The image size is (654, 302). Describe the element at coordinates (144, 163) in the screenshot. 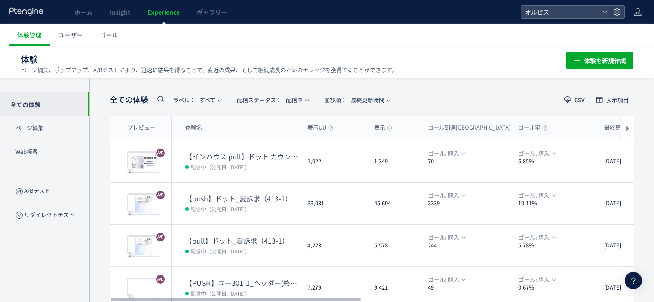

I see `img: c71fd8b26d7fb3beb7f0d2e27107cdc41755079076615.png` at that location.